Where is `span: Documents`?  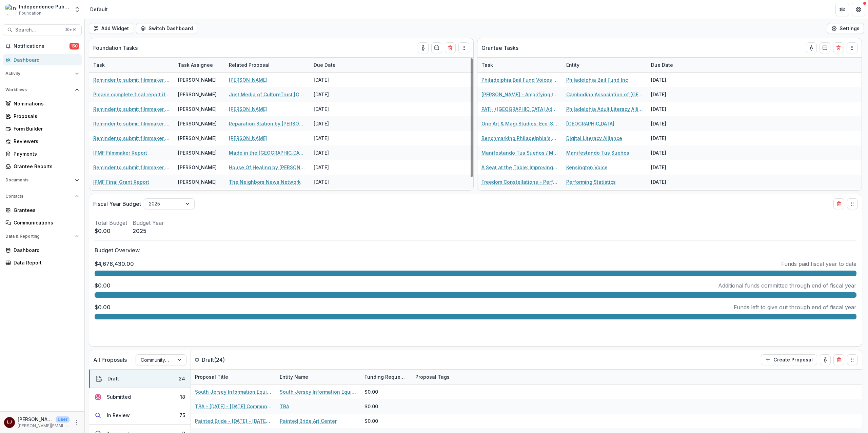
span: Documents is located at coordinates (38, 180).